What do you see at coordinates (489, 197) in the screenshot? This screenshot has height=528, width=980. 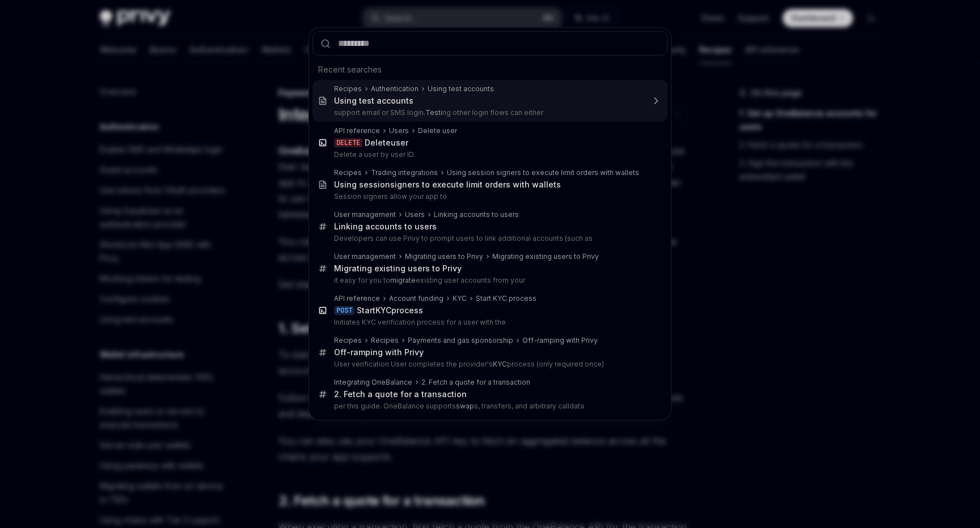 I see `p: Session signers allow your app to` at bounding box center [489, 197].